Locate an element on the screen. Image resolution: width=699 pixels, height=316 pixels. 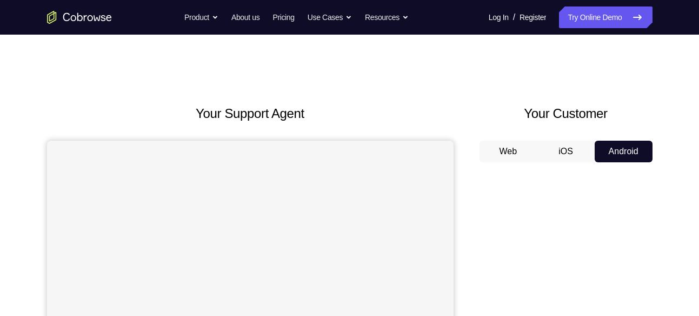
button: Use Cases is located at coordinates (330, 17).